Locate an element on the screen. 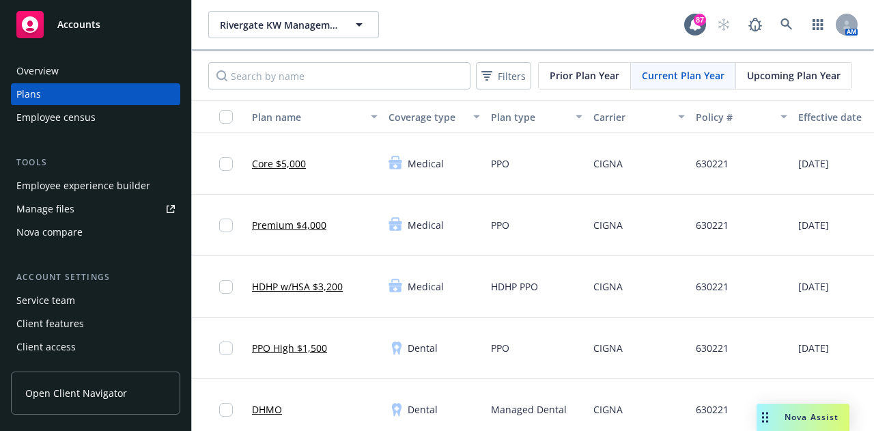 Image resolution: width=874 pixels, height=431 pixels. a: Client access is located at coordinates (96, 347).